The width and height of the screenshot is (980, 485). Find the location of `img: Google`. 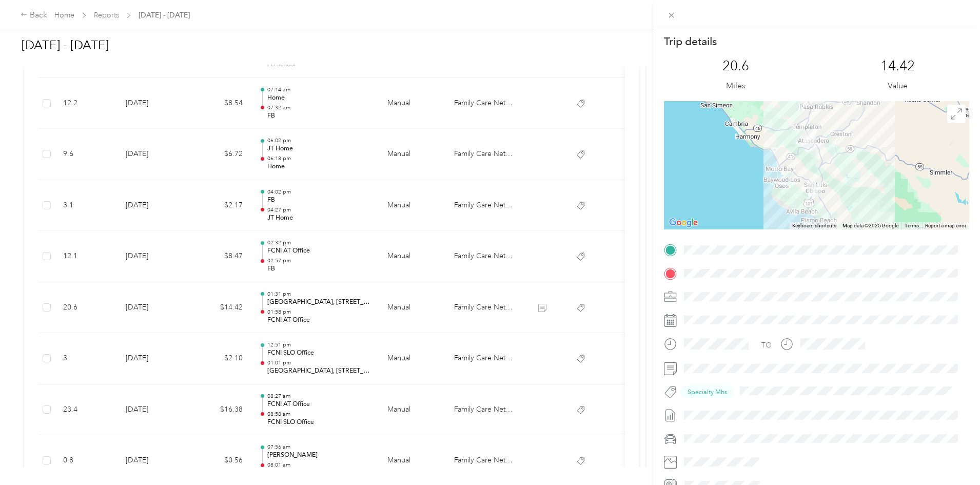

img: Google is located at coordinates (684, 222).